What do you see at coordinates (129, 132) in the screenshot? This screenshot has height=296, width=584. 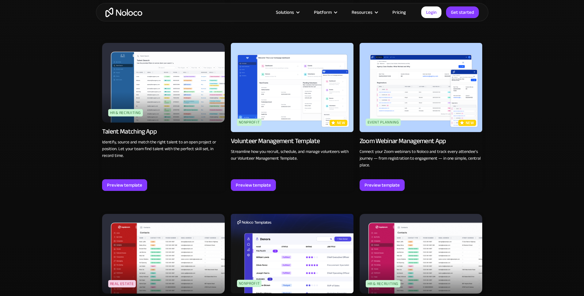 I see `div: Talent Matching App` at bounding box center [129, 132].